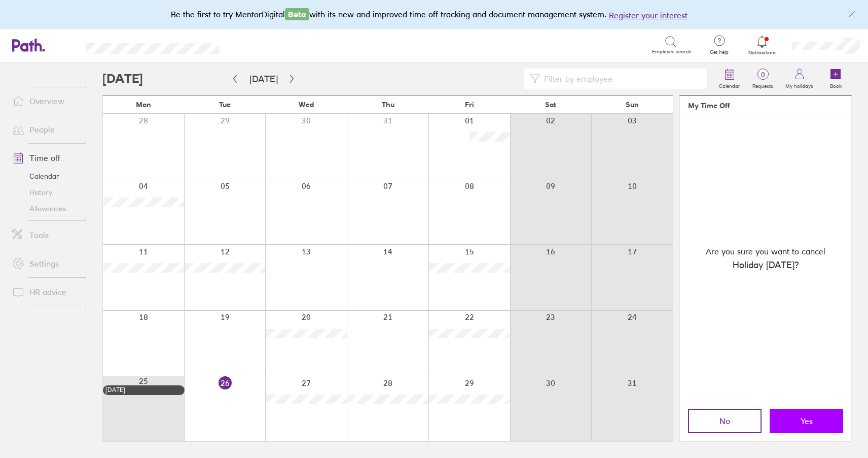 This screenshot has width=868, height=458. What do you see at coordinates (551, 105) in the screenshot?
I see `span: Sat` at bounding box center [551, 105].